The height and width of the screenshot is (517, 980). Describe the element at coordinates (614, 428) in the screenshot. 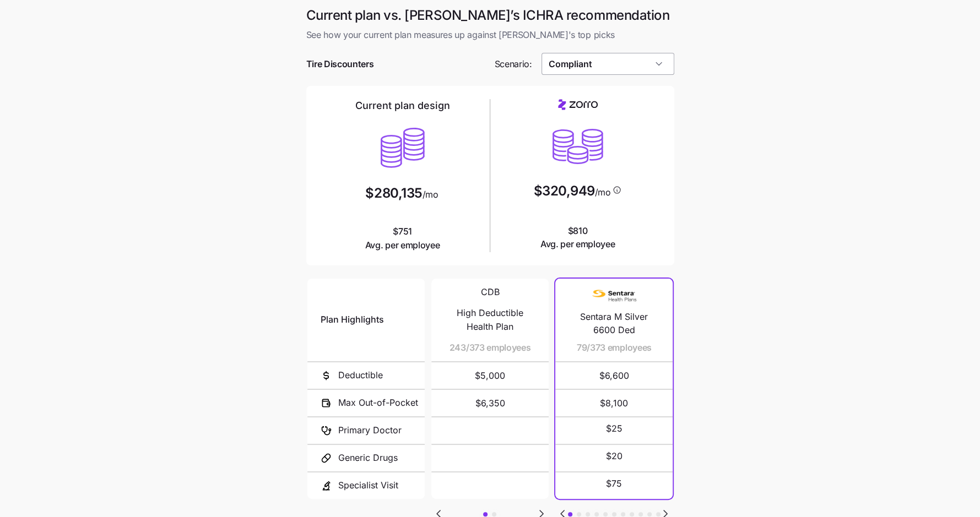

I see `span: $25` at that location.